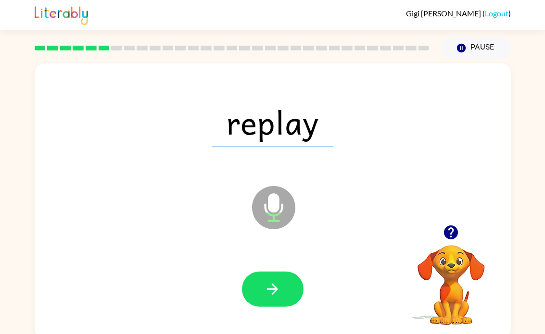 The image size is (545, 334). What do you see at coordinates (273, 122) in the screenshot?
I see `span: replay` at bounding box center [273, 122].